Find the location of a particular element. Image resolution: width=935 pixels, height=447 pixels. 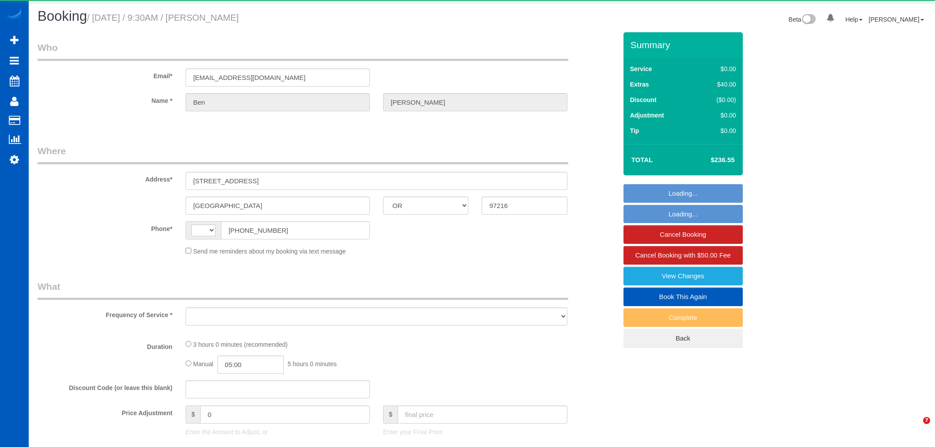

input: City* is located at coordinates (277, 205).